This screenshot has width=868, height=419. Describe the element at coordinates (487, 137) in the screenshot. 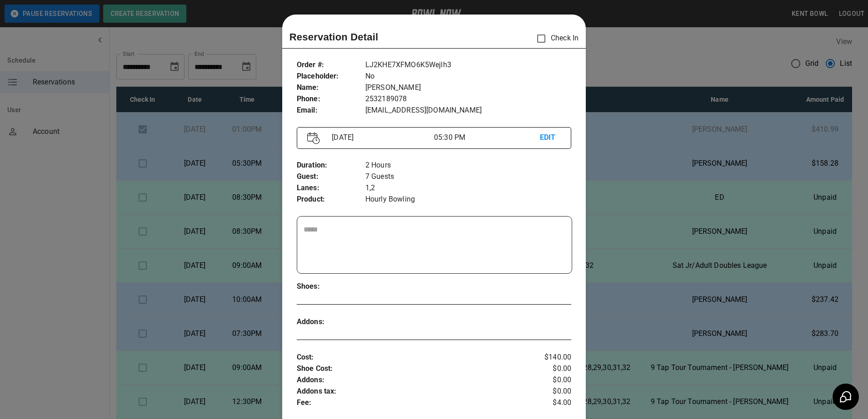

I see `p: 05:30 PM` at that location.